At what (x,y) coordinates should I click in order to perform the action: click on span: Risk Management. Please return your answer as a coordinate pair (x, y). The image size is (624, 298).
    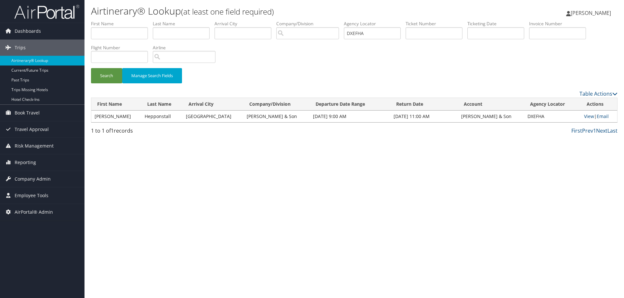
    Looking at the image, I should click on (34, 146).